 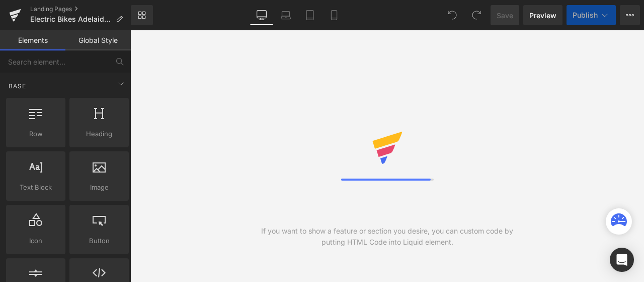 I want to click on div: If you want to show a feature or section you desire, you can custom code by putting HTML Code int..., so click(x=387, y=236).